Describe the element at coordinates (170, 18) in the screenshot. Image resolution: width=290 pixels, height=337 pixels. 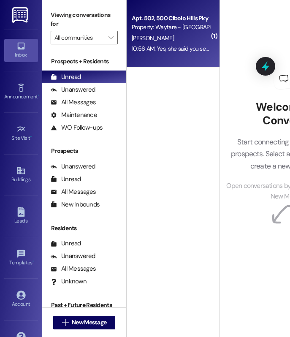
I see `div: Apt. 502, 500 Cibolo Hills Pky` at that location.